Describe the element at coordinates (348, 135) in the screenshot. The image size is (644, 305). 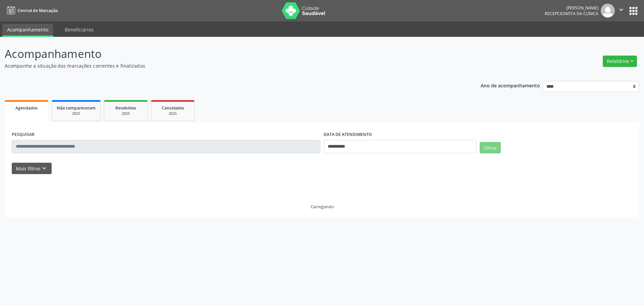
I see `label: DATA DE ATENDIMENTO` at that location.